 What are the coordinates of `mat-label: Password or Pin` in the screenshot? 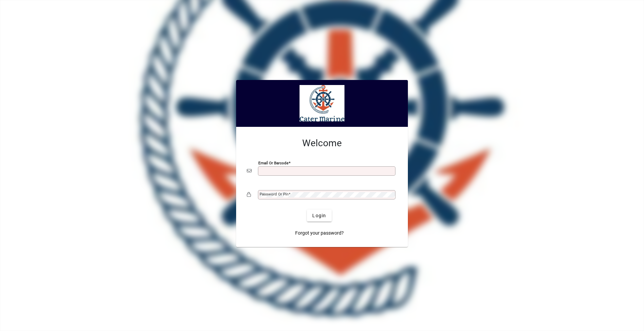 It's located at (274, 194).